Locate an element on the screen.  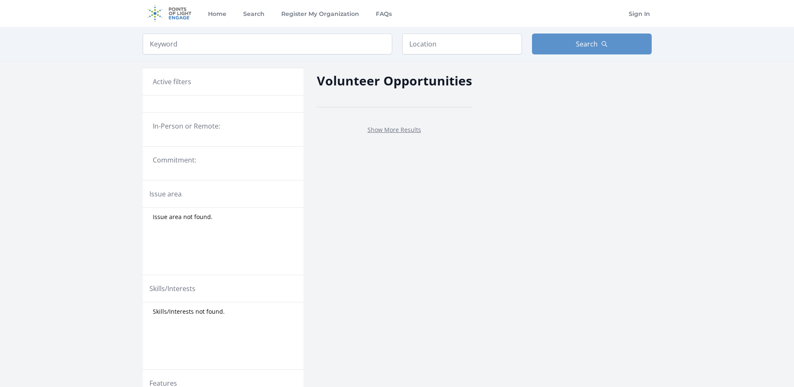
span: Issue area not found. is located at coordinates (182, 217).